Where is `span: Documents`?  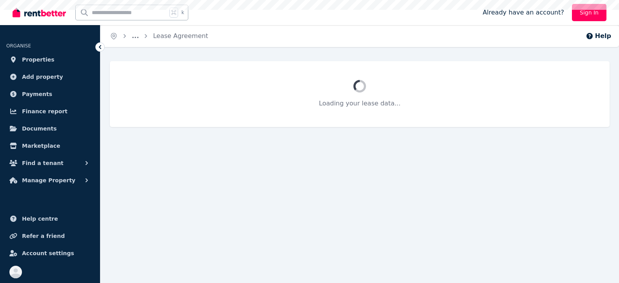
span: Documents is located at coordinates (39, 129).